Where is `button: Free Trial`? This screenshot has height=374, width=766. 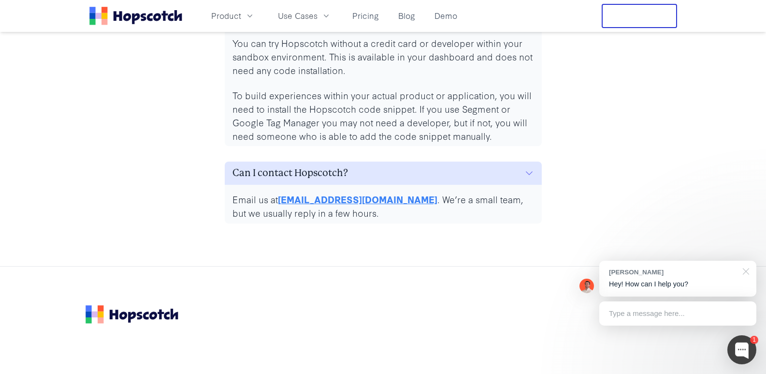
button: Free Trial is located at coordinates (639, 16).